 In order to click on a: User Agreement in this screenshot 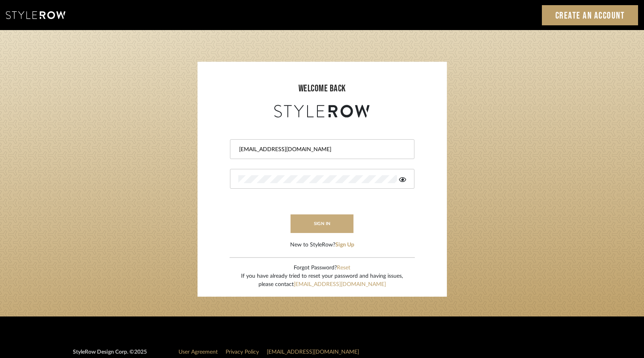, I will do `click(198, 352)`.